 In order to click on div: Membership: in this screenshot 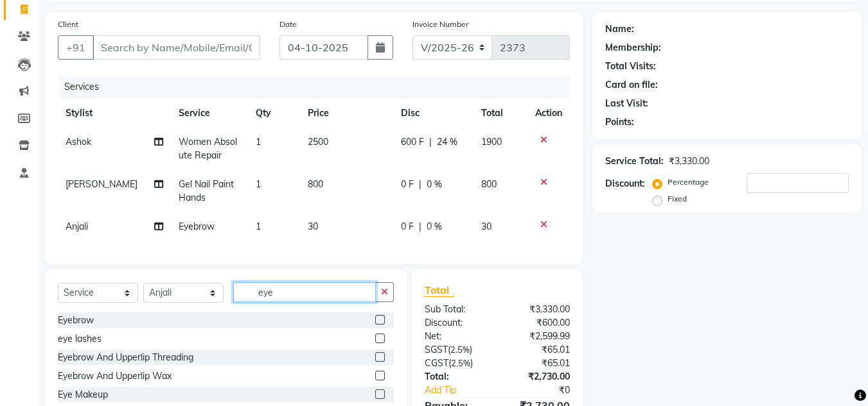, I will do `click(633, 48)`.